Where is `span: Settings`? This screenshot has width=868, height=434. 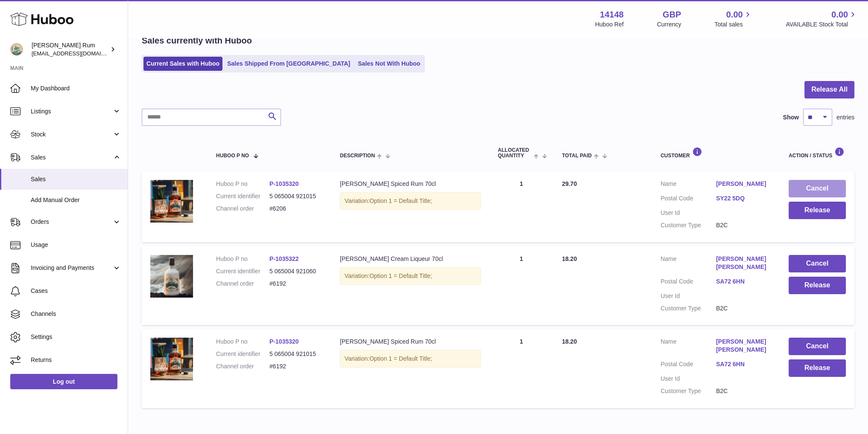 span: Settings is located at coordinates (76, 337).